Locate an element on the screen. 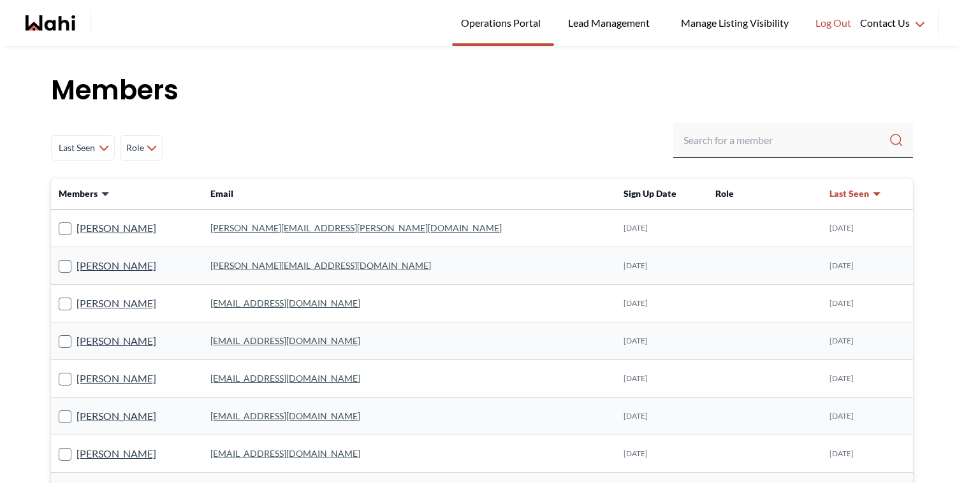 The image size is (964, 483). h1: Members is located at coordinates (482, 91).